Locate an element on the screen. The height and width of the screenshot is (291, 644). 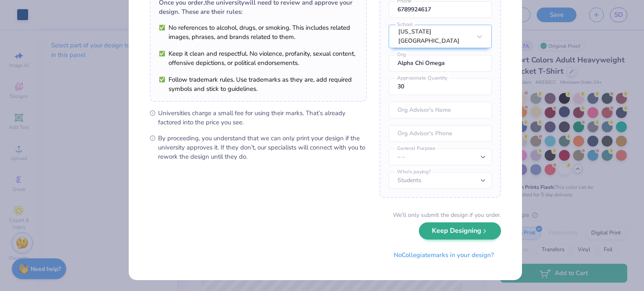
li: Keep it clean and respectful. No violence, profanity, sexual content, offensive depictions, or po... is located at coordinates (258, 58).